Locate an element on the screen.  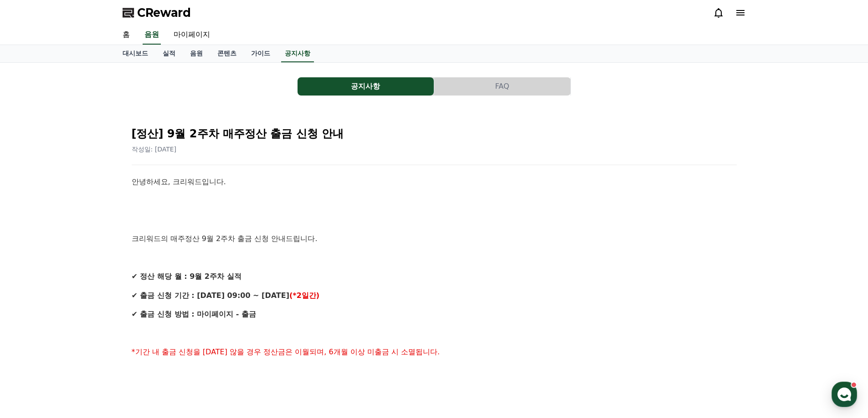
p: 안녕하세요, 크리워드입니다. is located at coordinates (434, 182).